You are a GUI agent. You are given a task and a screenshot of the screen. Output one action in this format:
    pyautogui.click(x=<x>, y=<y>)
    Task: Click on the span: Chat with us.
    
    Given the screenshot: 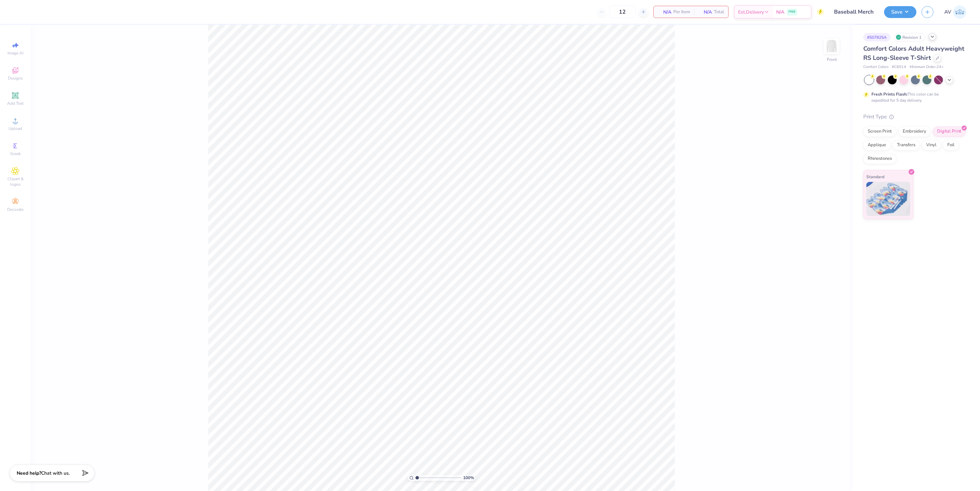 What is the action you would take?
    pyautogui.click(x=56, y=473)
    